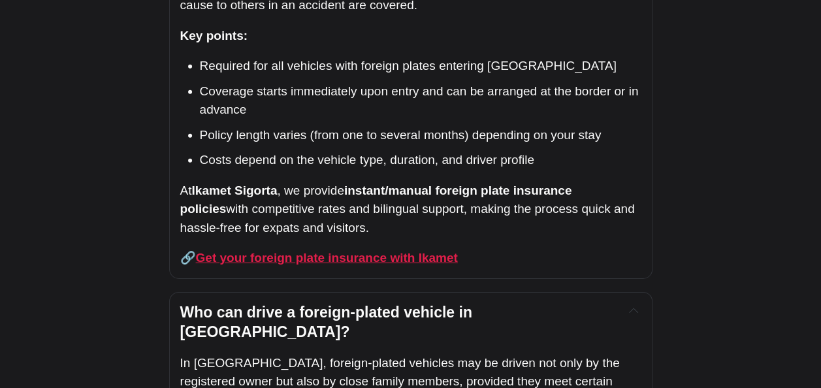 Image resolution: width=821 pixels, height=388 pixels. I want to click on button: Expand toggle to read content, so click(633, 311).